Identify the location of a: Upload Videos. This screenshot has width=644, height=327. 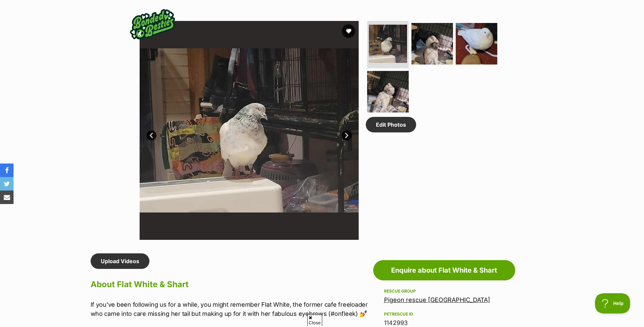
(120, 261).